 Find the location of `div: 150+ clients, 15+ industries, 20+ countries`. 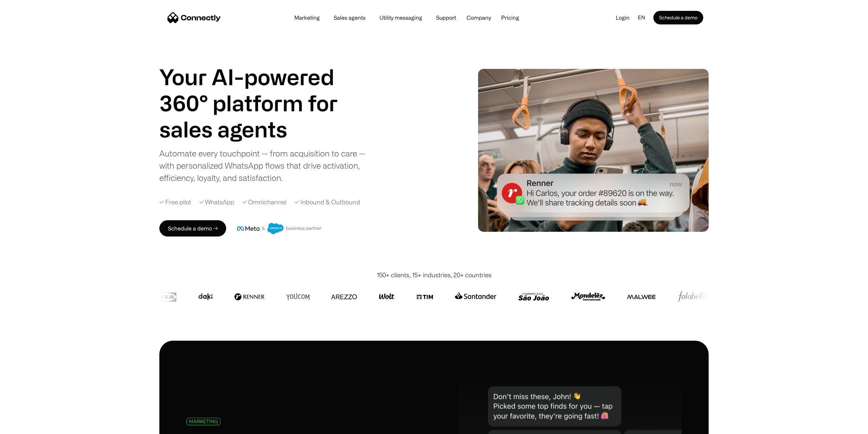

div: 150+ clients, 15+ industries, 20+ countries is located at coordinates (434, 275).